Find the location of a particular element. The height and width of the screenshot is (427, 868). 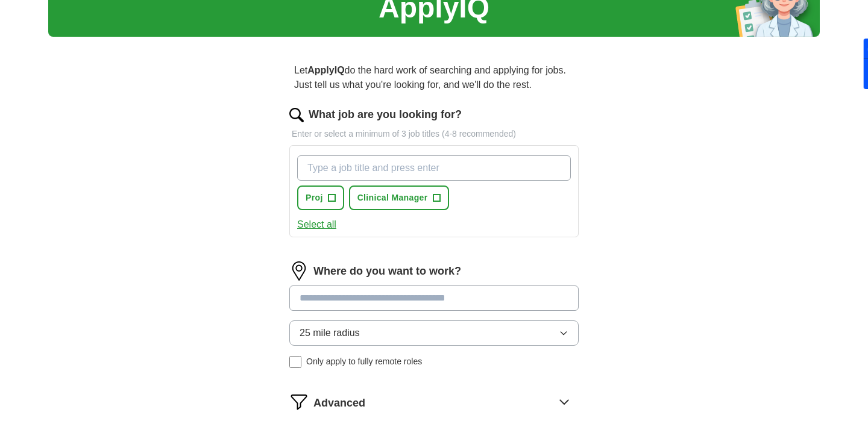

button: 25 mile radius is located at coordinates (434, 333).